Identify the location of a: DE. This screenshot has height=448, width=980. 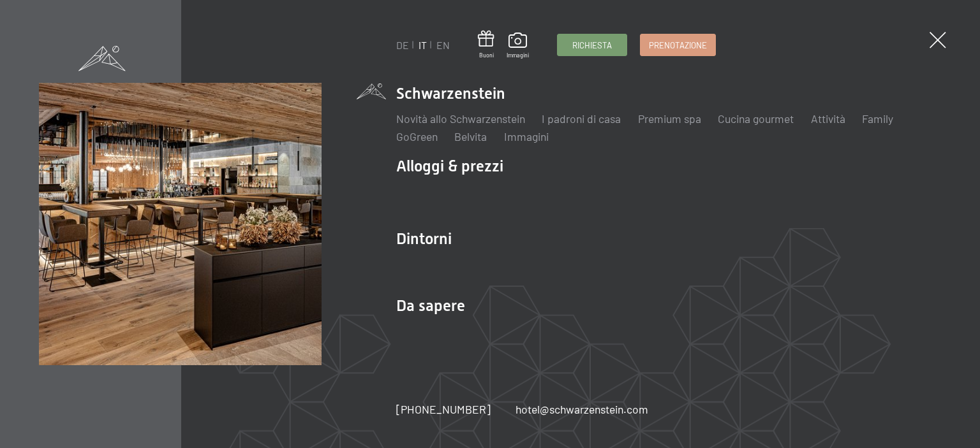
(402, 45).